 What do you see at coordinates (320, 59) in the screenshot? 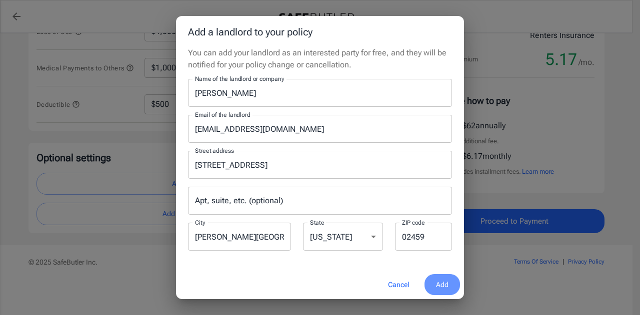
I see `p: You can add your landlord as an interested party for free, and they will be notified for your pol...` at bounding box center [320, 59].